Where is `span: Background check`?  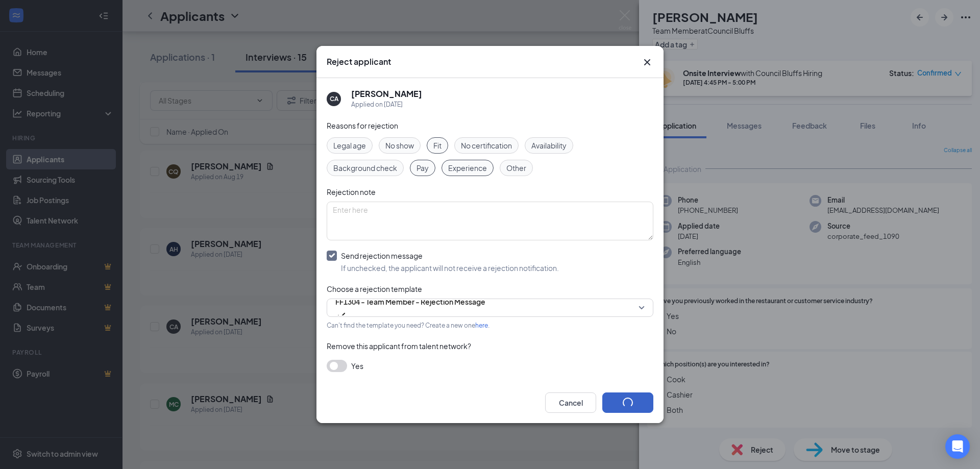 span: Background check is located at coordinates (365, 168).